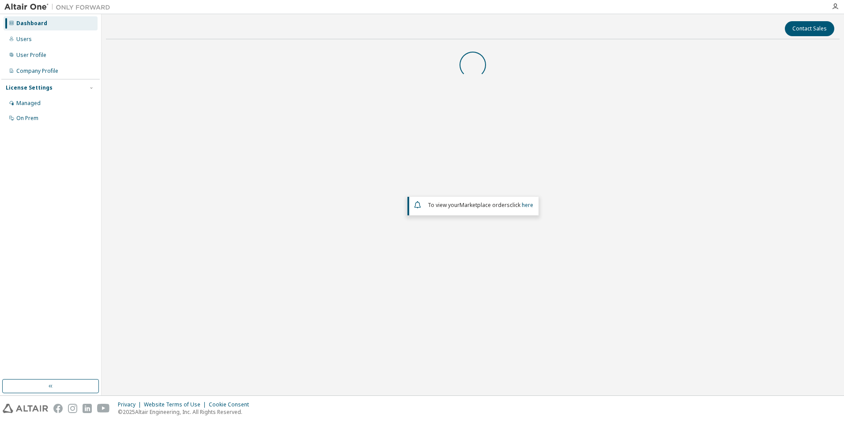 The image size is (844, 421). Describe the element at coordinates (480, 205) in the screenshot. I see `span: To view your click` at that location.